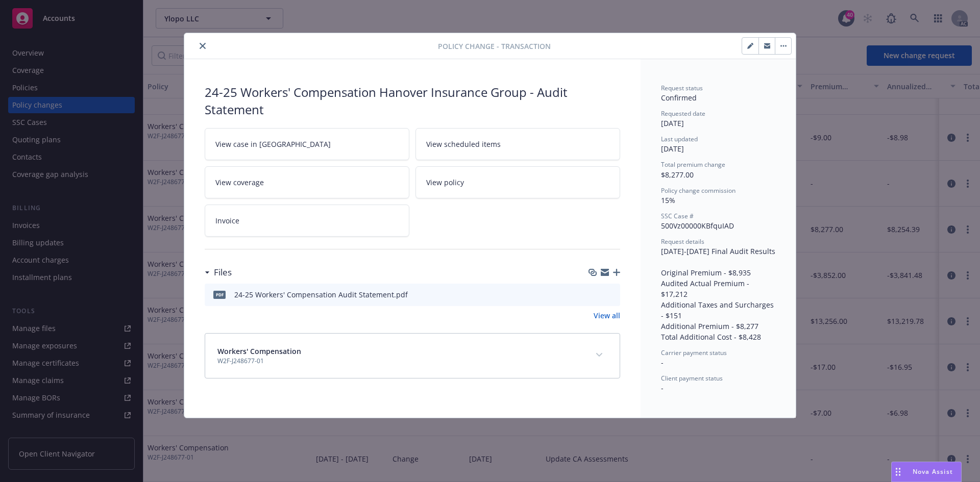 The image size is (980, 482). I want to click on span: Confirmed, so click(678, 97).